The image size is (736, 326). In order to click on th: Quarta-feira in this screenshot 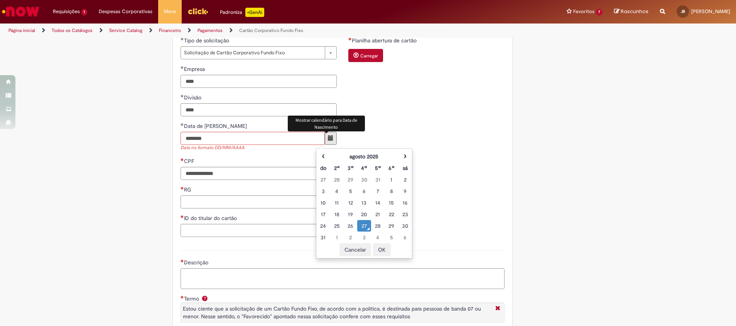, I will do `click(364, 168)`.